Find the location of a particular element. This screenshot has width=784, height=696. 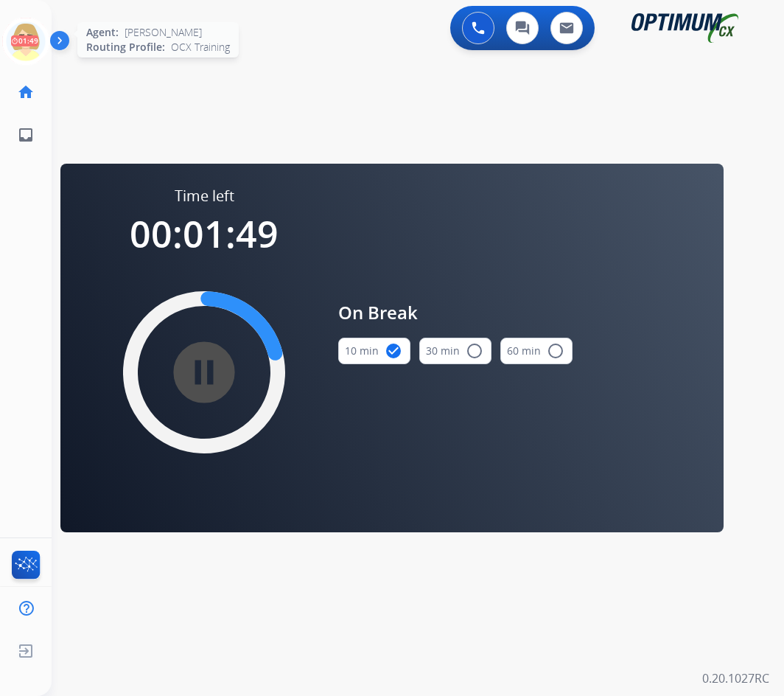

button: 60 min is located at coordinates (537, 351).